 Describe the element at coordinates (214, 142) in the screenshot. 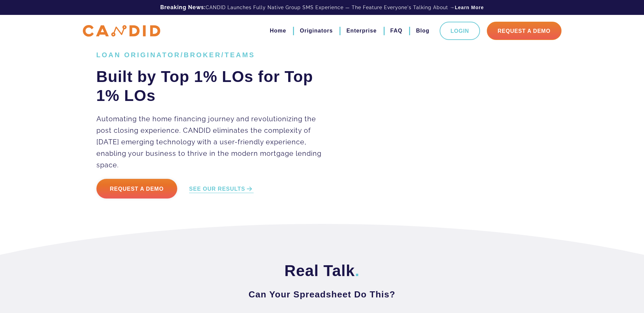

I see `p: Automating the home financing journey and revolutionizing the post closing experience. CANDID eli...` at that location.